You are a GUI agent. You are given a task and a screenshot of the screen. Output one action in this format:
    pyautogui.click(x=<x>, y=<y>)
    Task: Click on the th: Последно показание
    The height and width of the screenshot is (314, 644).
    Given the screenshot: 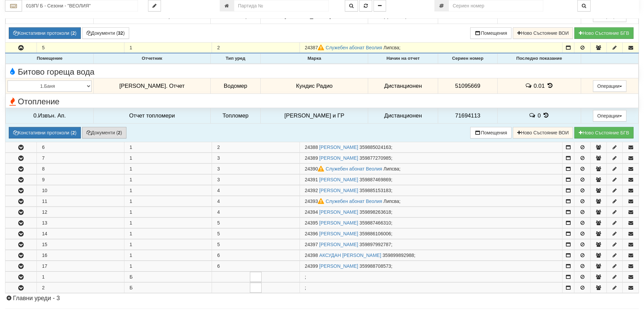 What is the action you would take?
    pyautogui.click(x=539, y=59)
    